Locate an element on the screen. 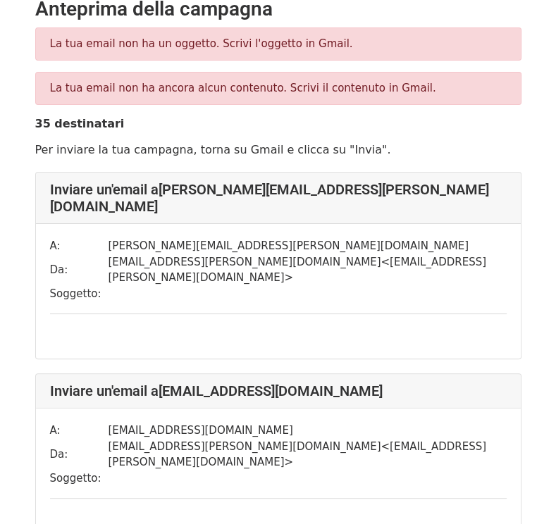  font: La tua email non ha un oggetto. Scrivi l'oggetto in Gmail. is located at coordinates (202, 44).